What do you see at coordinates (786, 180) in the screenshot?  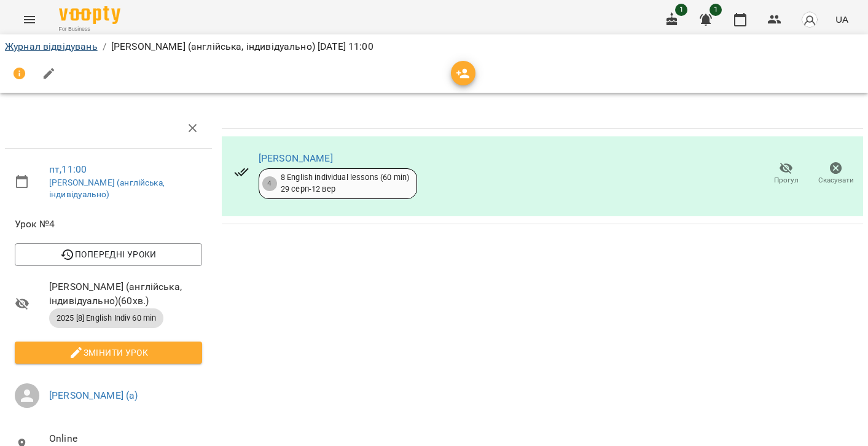 I see `span: Прогул` at bounding box center [786, 180].